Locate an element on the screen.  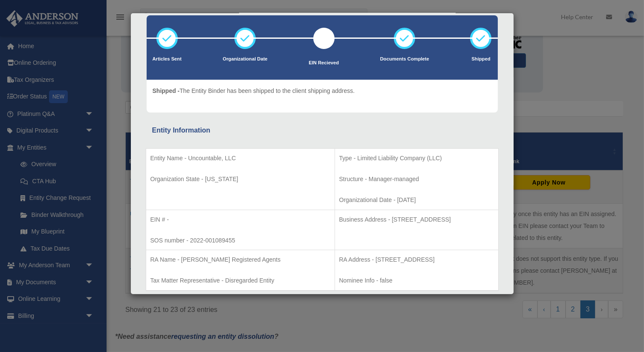
div: Entity Information is located at coordinates (322, 130).